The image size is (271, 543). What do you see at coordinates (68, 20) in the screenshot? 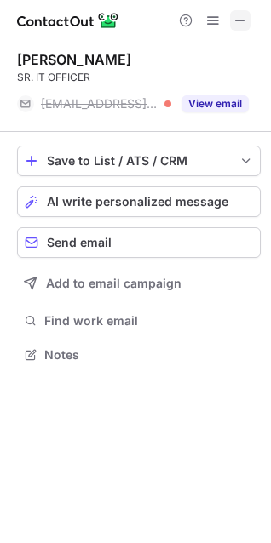
I see `img: ContactOut v5.3.10` at bounding box center [68, 20].